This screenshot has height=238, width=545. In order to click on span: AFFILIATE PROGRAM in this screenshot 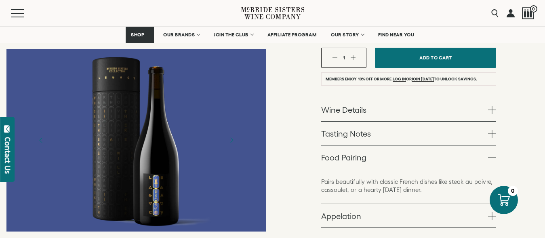, I will do `click(292, 35)`.